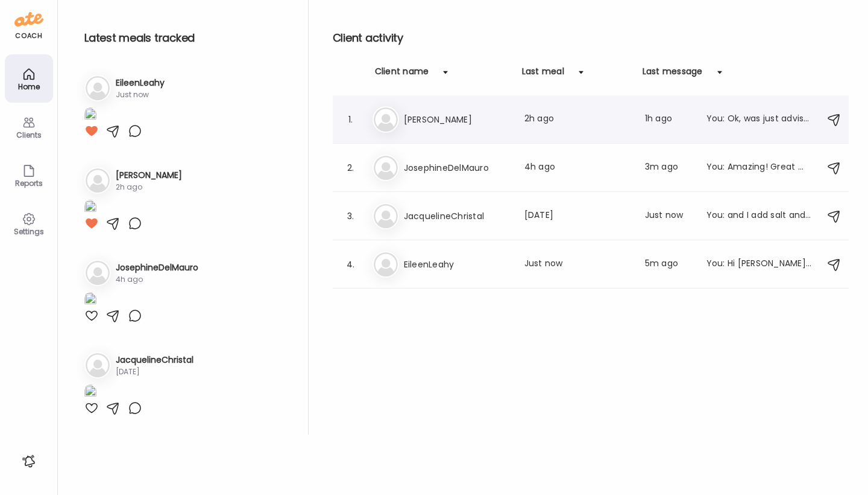  I want to click on img: images%2FegTRoFg71Vh79bOemLN995wOicv2%2F0quSQKiTUKT2VCgvscJK%2FftBK8qv63HJiTRTDejpQ_1080, so click(91, 392).